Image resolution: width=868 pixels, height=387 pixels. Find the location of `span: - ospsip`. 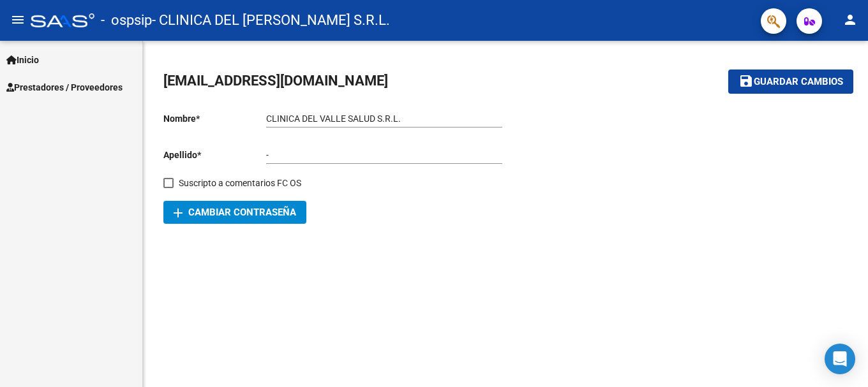

span: - ospsip is located at coordinates (126, 20).